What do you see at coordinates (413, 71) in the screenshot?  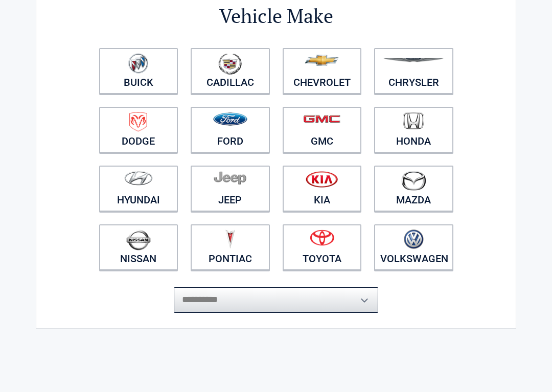 I see `a: Chrysler` at bounding box center [413, 71].